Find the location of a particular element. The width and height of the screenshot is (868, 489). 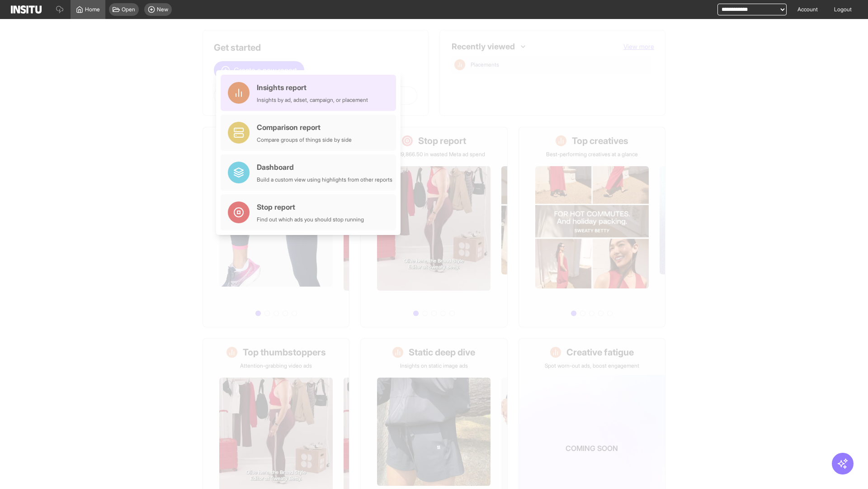

div: Build a custom view using highlights from other reports is located at coordinates (324, 180).